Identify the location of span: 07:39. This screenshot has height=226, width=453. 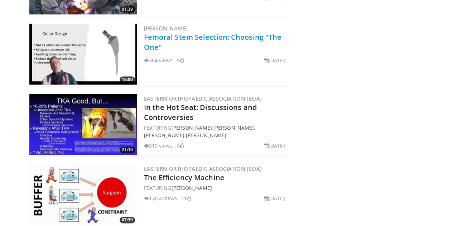
(127, 220).